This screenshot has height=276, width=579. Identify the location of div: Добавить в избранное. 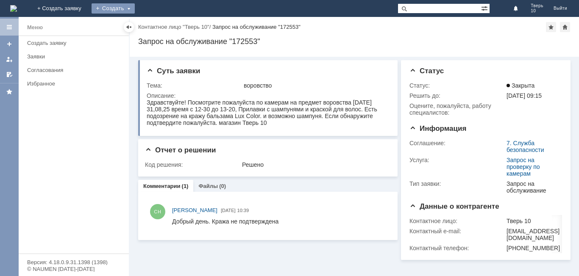
(551, 27).